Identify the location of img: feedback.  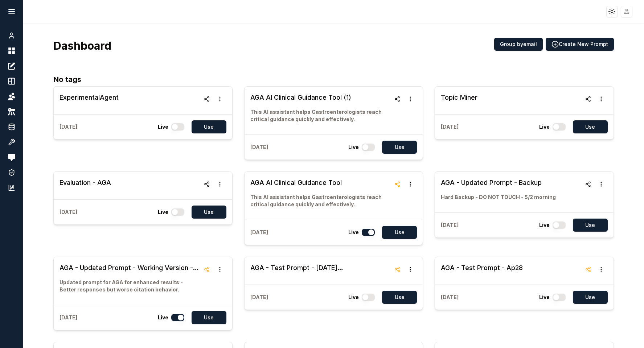
(12, 158).